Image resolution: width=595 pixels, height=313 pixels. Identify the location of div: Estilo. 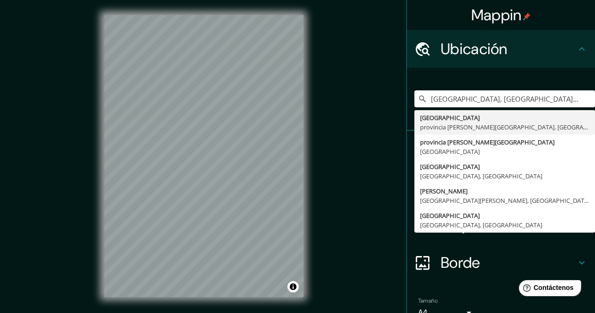
(501, 187).